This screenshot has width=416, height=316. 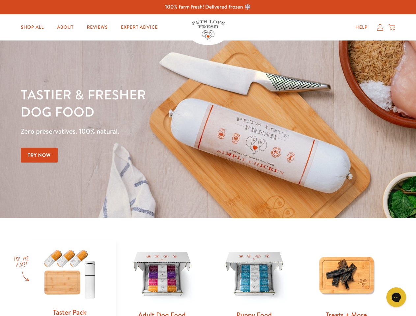 I want to click on p: Zero preservatives. 100% natural., so click(x=146, y=132).